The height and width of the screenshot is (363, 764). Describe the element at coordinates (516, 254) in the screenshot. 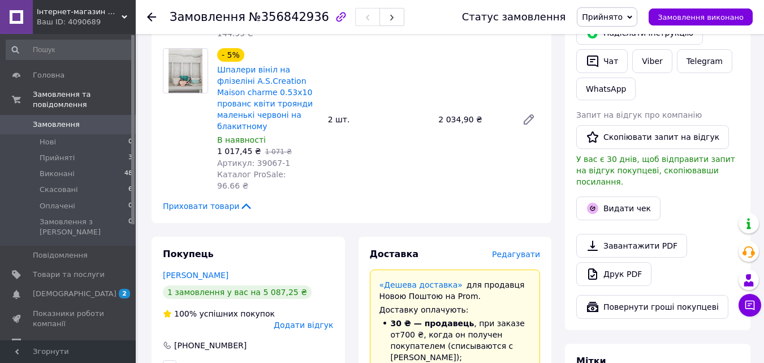

I see `span: Редагувати` at that location.